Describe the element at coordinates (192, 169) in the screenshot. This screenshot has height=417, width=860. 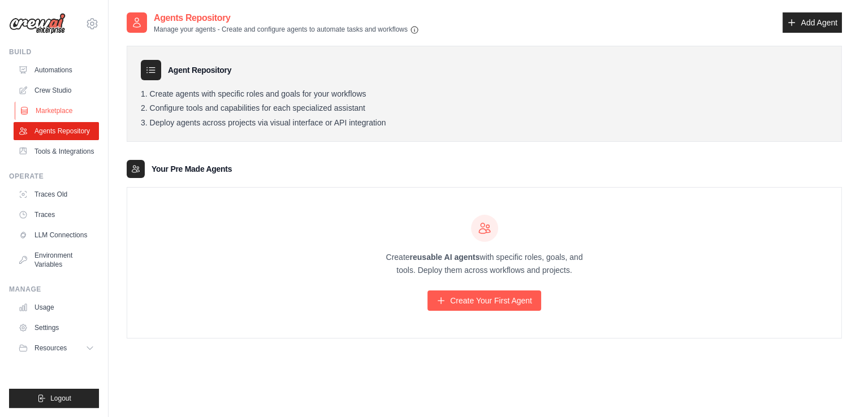
I see `h3: Your Pre Made Agents` at that location.